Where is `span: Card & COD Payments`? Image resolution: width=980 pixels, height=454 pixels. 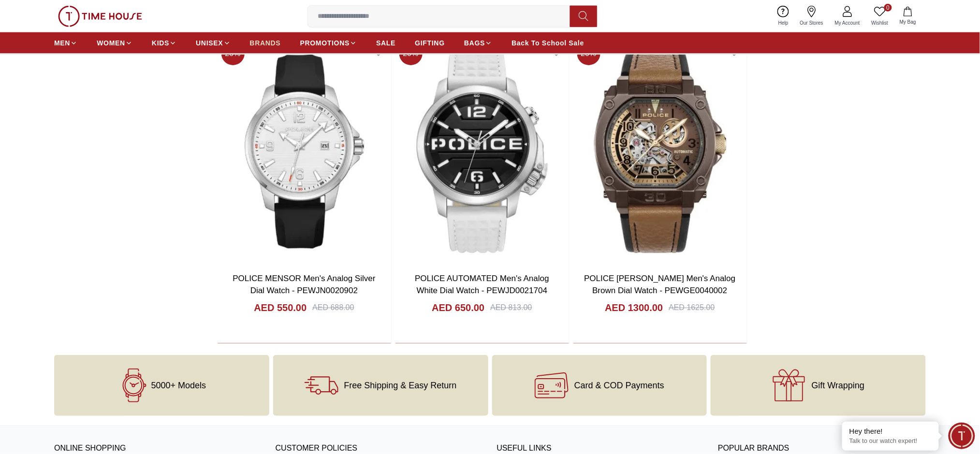
span: Card & COD Payments is located at coordinates (620, 386).